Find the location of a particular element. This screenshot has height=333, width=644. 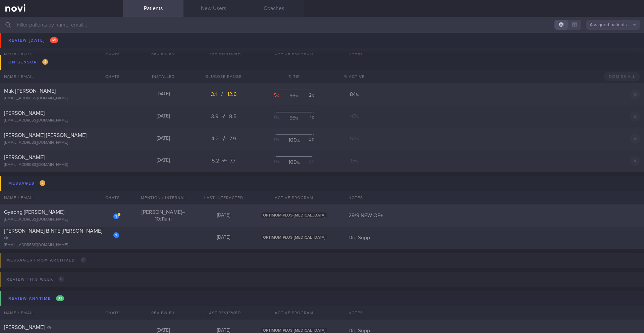

div: Messages is located at coordinates (27, 183).